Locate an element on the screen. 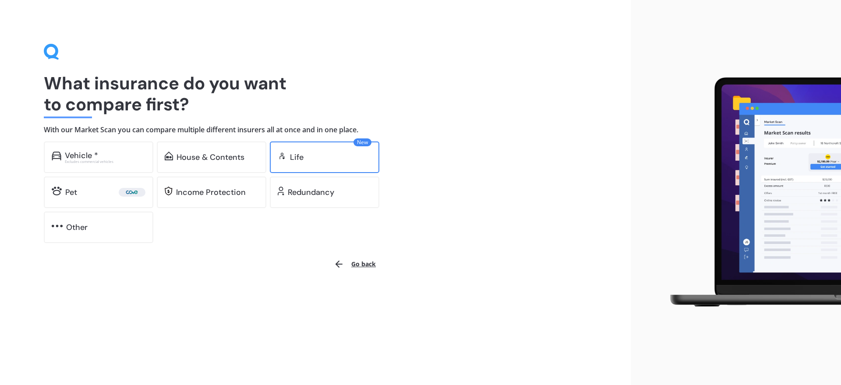 This screenshot has width=841, height=385. div: Vehicle * is located at coordinates (81, 156).